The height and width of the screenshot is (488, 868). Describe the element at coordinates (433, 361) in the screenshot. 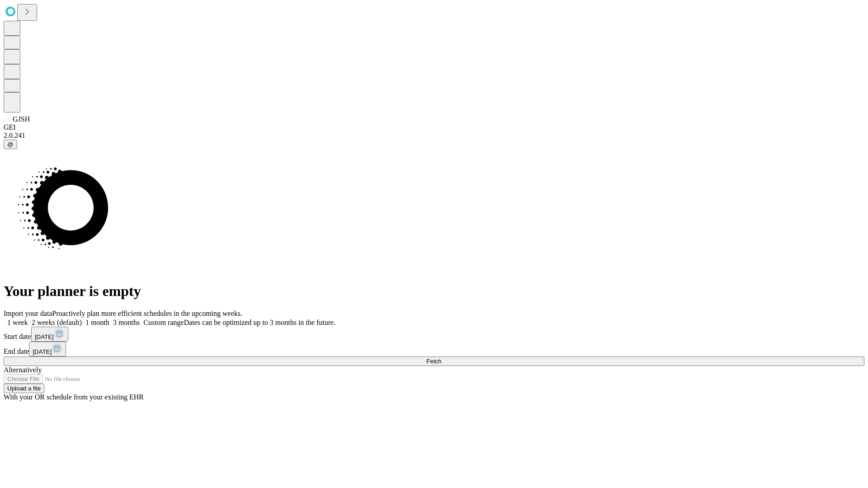

I see `span: Fetch` at that location.